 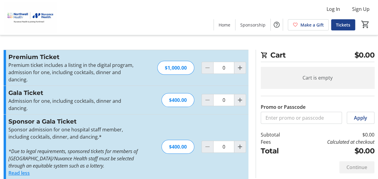 I want to click on button: Apply, so click(x=360, y=118).